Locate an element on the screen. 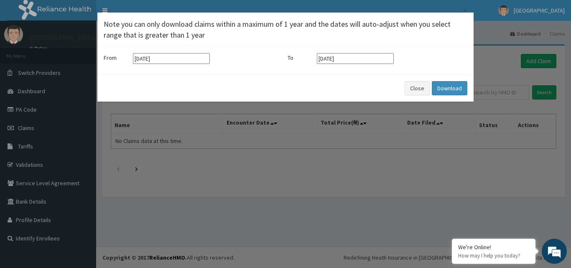  img: d_794563401_company_1708531726252_794563401 is located at coordinates (25, 52).